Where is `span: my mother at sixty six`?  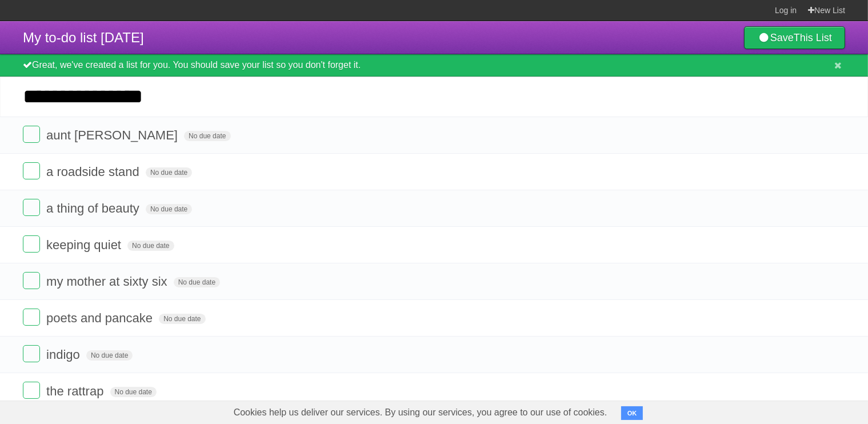
span: my mother at sixty six is located at coordinates (108, 281).